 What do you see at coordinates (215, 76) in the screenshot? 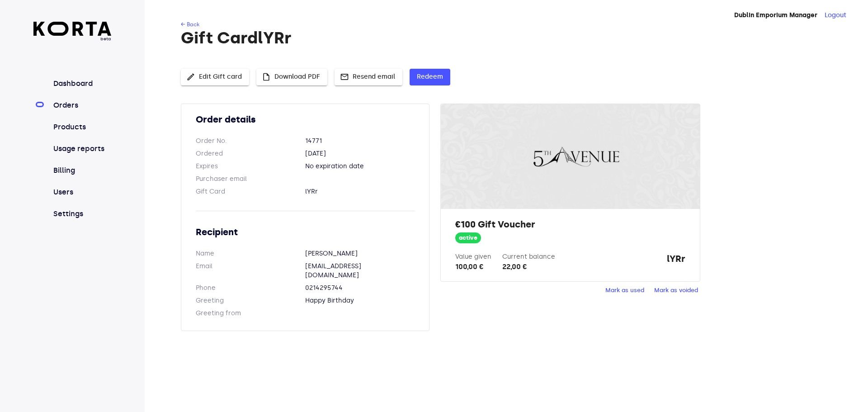
I see `a: Edit Gift card` at bounding box center [215, 76].